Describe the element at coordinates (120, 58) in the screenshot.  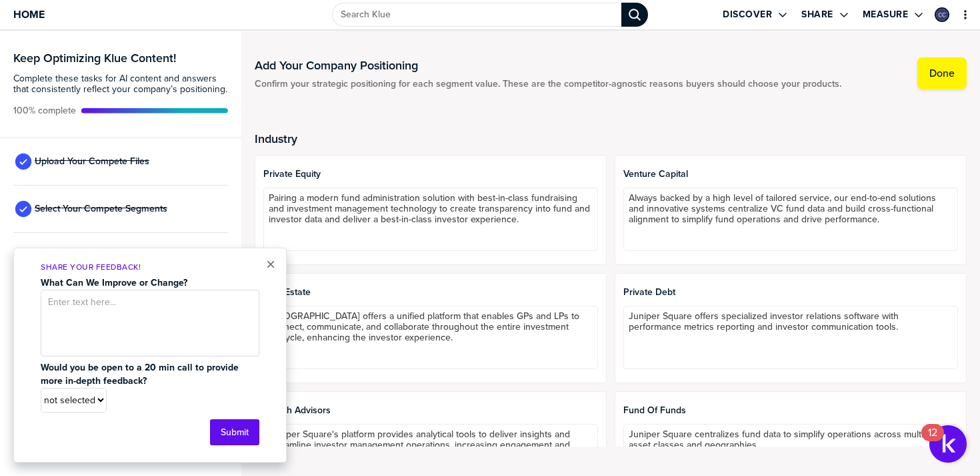
I see `h3: Keep Optimizing Klue Content!` at that location.